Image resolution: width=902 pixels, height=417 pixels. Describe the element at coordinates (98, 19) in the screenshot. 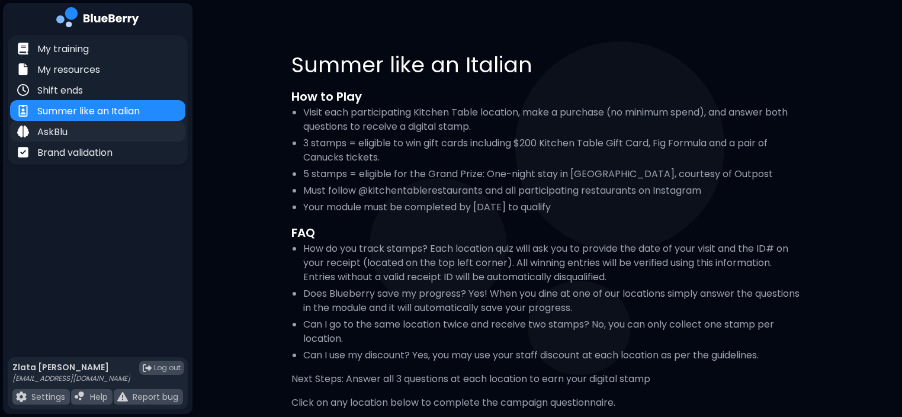

I see `img: company logo` at that location.